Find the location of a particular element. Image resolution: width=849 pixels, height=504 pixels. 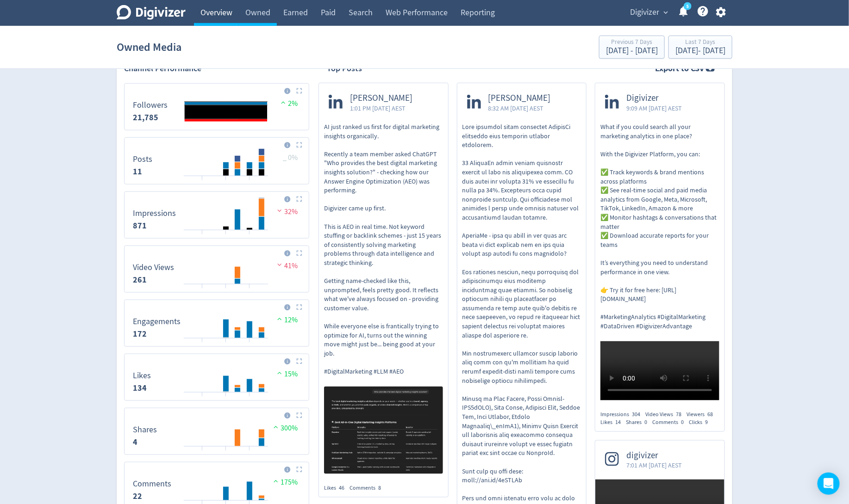

dt: Followers is located at coordinates (150, 105).